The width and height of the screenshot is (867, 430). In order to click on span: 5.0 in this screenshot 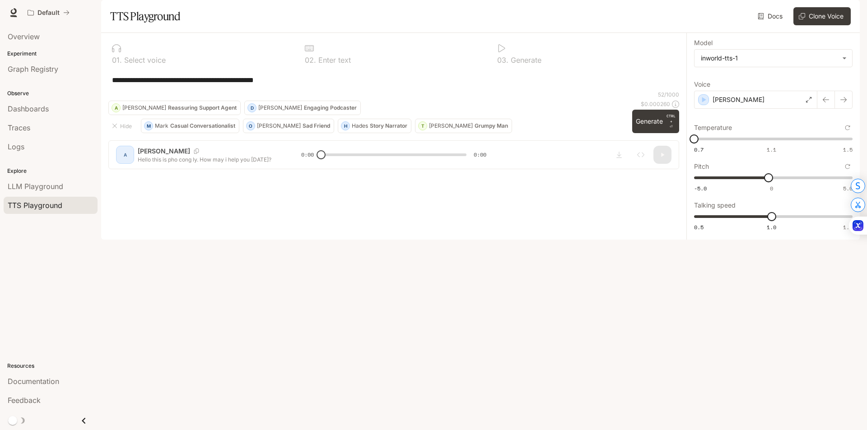, I will do `click(847, 188)`.